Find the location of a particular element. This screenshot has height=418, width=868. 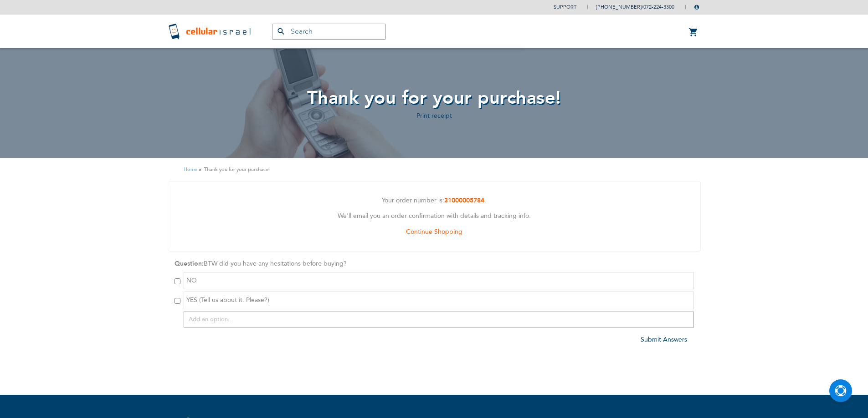

input: Search is located at coordinates (329, 31).